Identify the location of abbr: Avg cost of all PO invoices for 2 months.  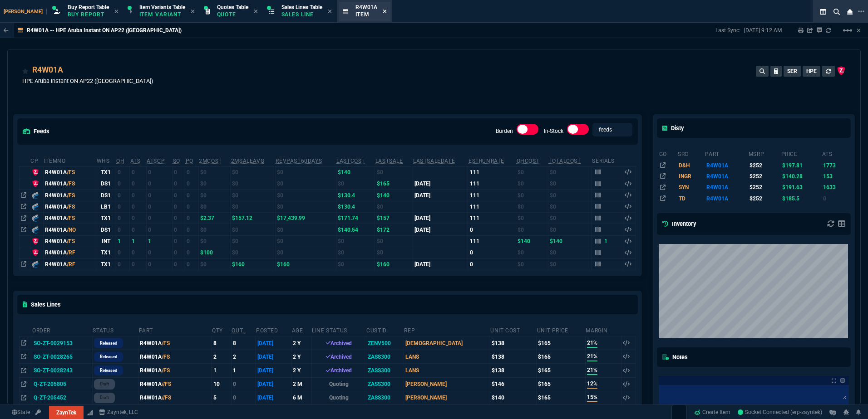
(210, 161).